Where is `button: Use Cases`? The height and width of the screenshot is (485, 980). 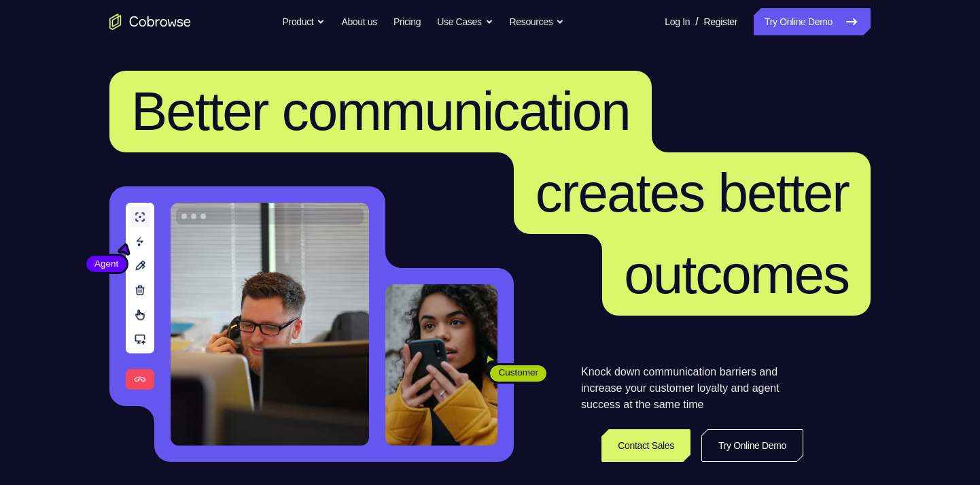
button: Use Cases is located at coordinates (465, 22).